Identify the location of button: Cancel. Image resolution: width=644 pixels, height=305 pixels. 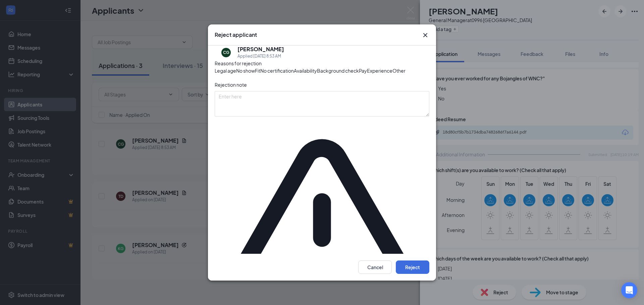
(375, 267).